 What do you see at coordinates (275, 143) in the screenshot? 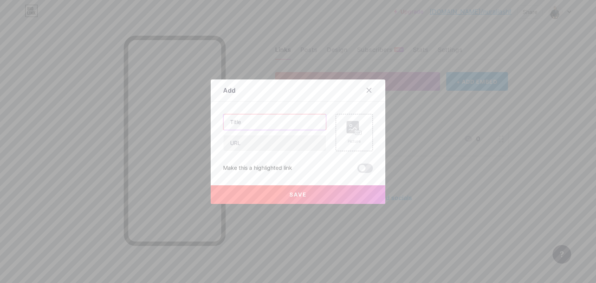
I see `input: URL` at bounding box center [275, 143].